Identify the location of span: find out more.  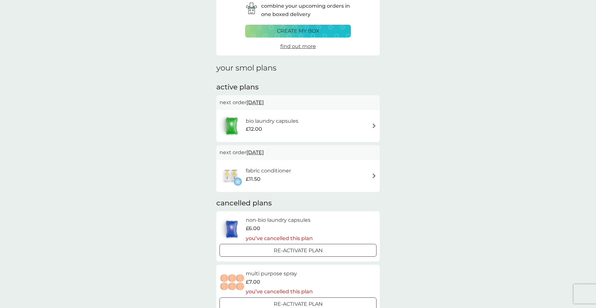
(298, 46).